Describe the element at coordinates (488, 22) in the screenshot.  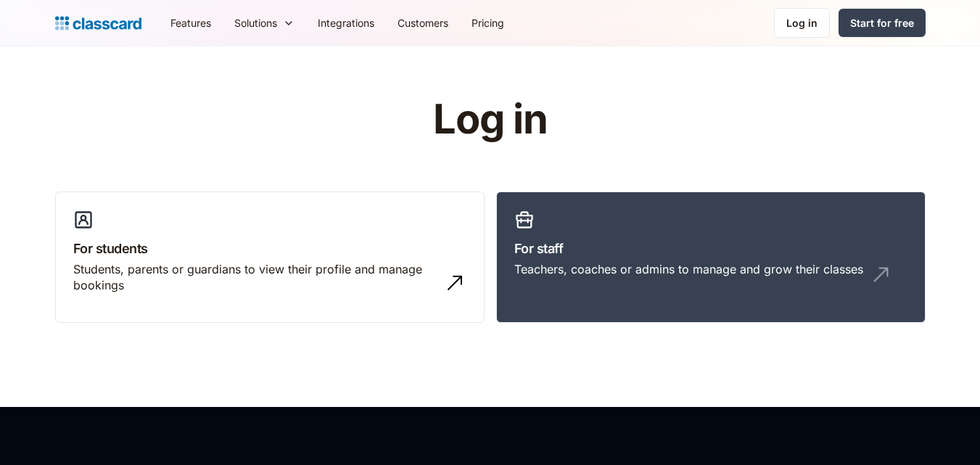
I see `a: Pricing` at that location.